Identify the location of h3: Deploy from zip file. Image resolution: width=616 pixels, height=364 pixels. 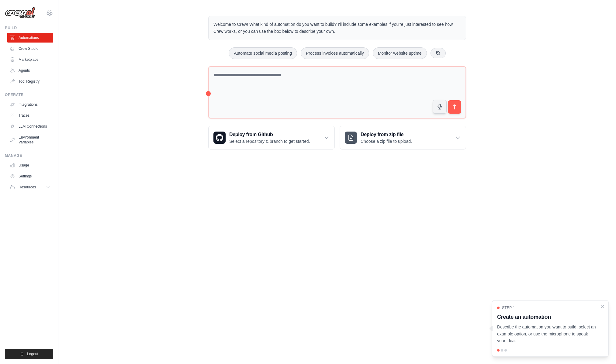
(386, 135).